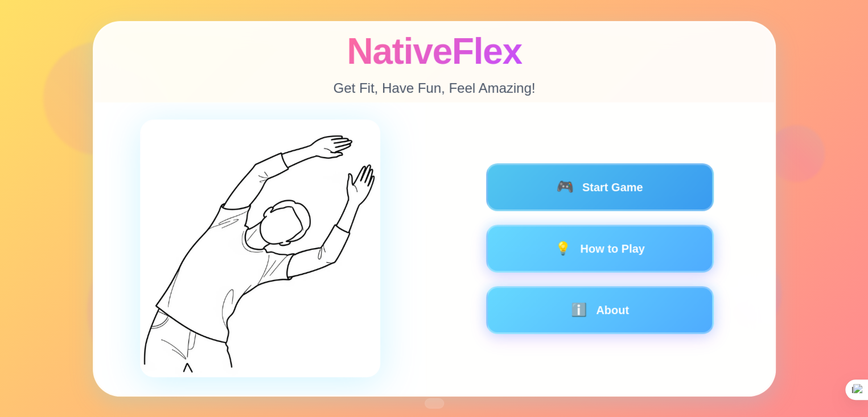 This screenshot has height=417, width=868. I want to click on button: 🎮Start Game, so click(599, 187).